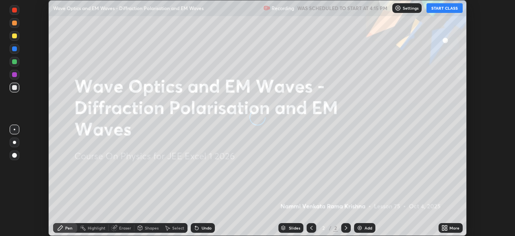 Image resolution: width=515 pixels, height=236 pixels. I want to click on img: recording.375f2c34.svg, so click(267, 8).